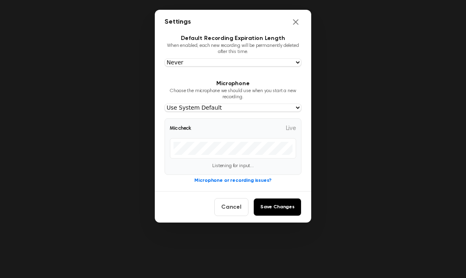 This screenshot has height=278, width=466. I want to click on span: Live, so click(291, 128).